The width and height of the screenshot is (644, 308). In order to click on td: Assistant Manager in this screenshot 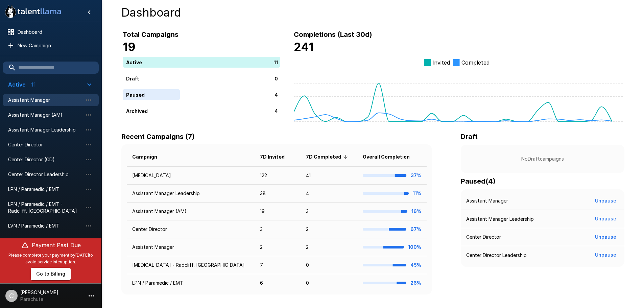, I will do `click(191, 247)`.